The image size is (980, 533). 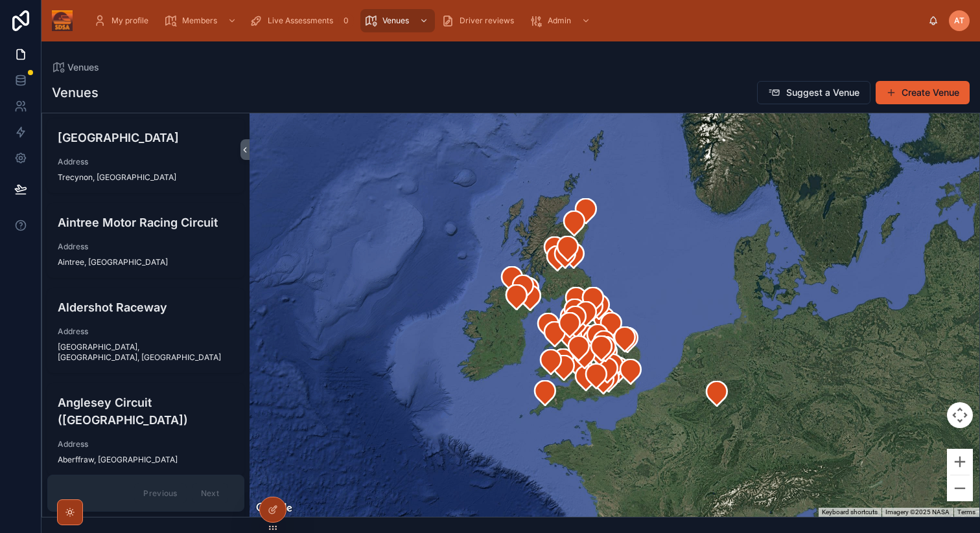 What do you see at coordinates (75, 93) in the screenshot?
I see `h1: Venues` at bounding box center [75, 93].